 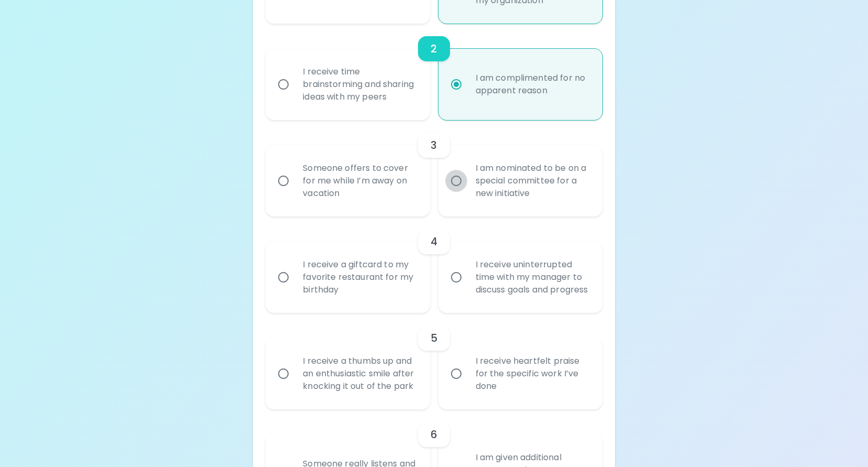 I want to click on div: Someone offers to cover for me while I’m away on vacation, so click(x=359, y=180).